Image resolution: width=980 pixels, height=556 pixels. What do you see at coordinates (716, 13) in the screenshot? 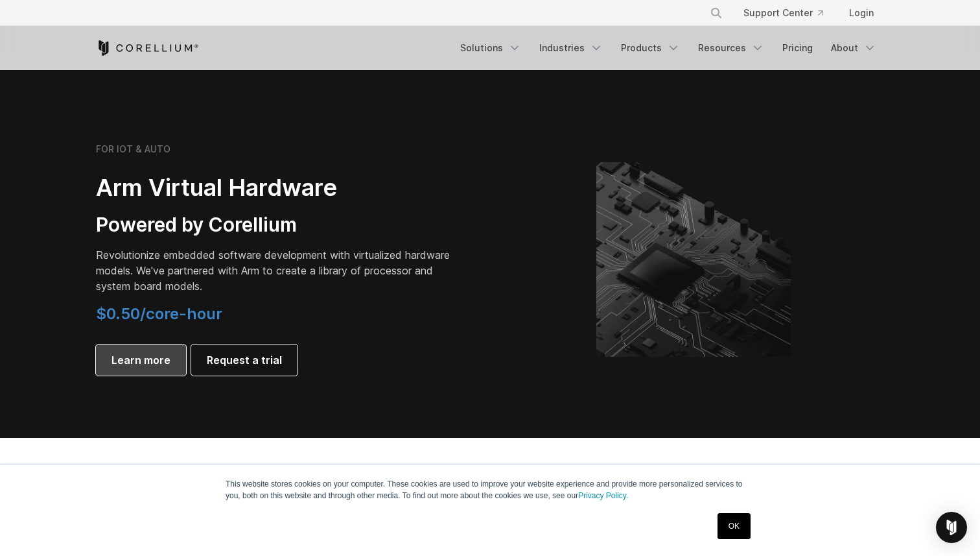
I see `button: Search` at bounding box center [716, 13].